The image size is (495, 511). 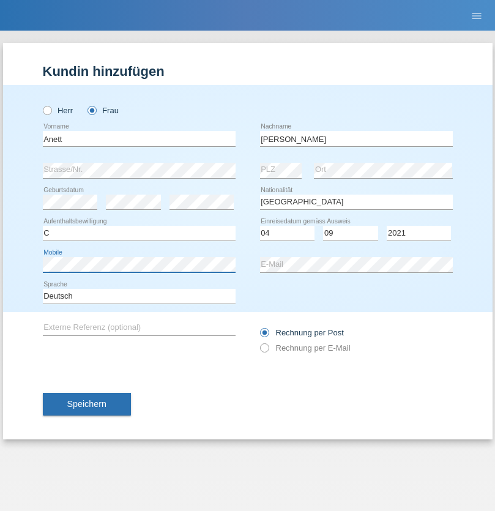 What do you see at coordinates (264, 335) in the screenshot?
I see `input: Rechnung per Post` at bounding box center [264, 335].